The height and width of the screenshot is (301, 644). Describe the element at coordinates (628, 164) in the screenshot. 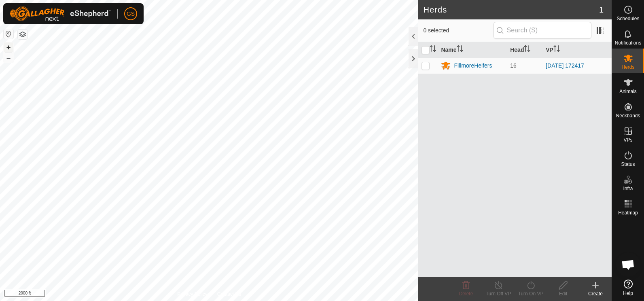

I see `span: Status` at that location.